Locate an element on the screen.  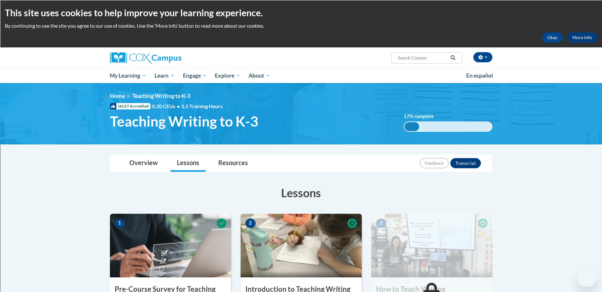
span: 17 is located at coordinates (406, 116).